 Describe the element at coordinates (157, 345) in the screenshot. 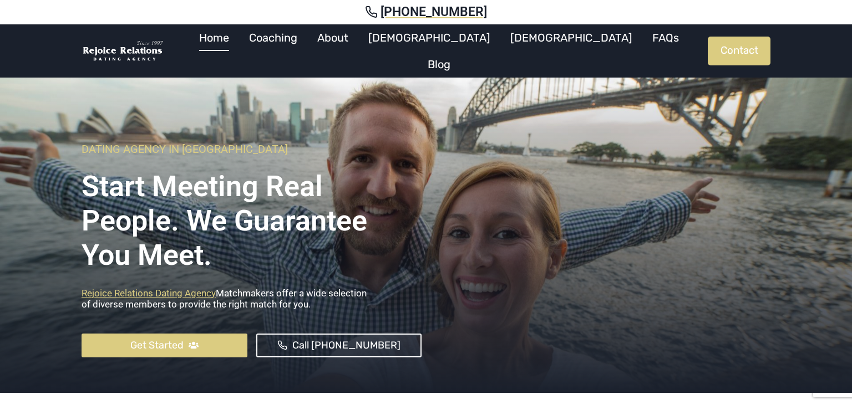

I see `span: Get Started` at that location.